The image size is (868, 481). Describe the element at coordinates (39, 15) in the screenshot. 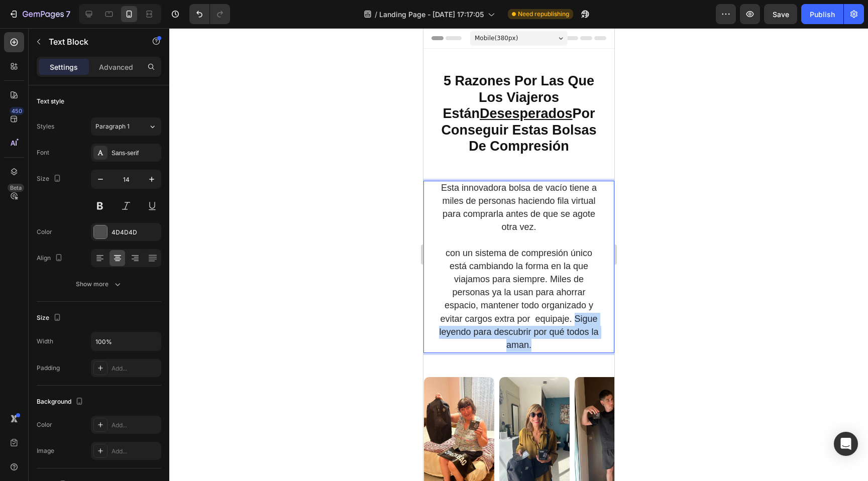

I see `button: 7` at that location.